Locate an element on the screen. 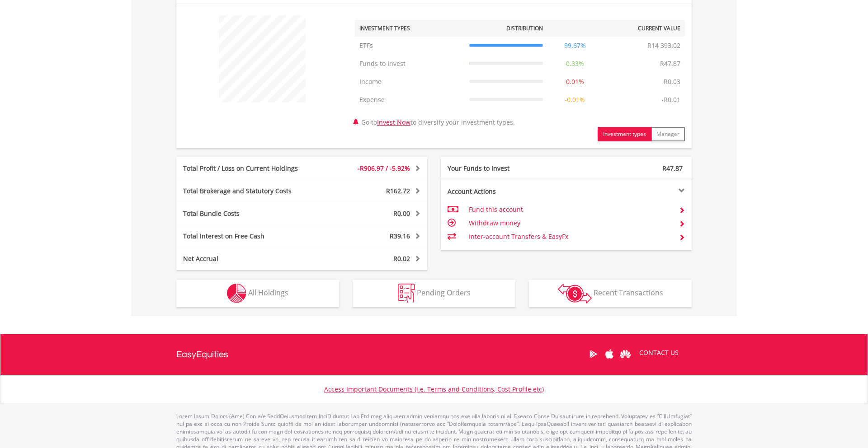  th: Current Value is located at coordinates (643, 28).